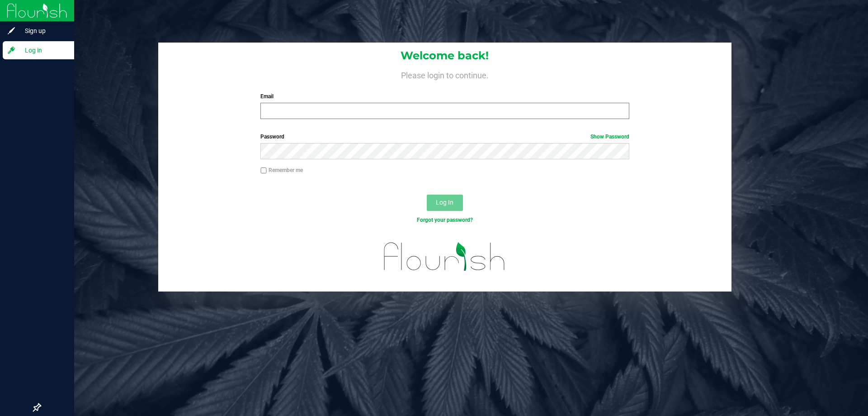  I want to click on span: Log in, so click(43, 50).